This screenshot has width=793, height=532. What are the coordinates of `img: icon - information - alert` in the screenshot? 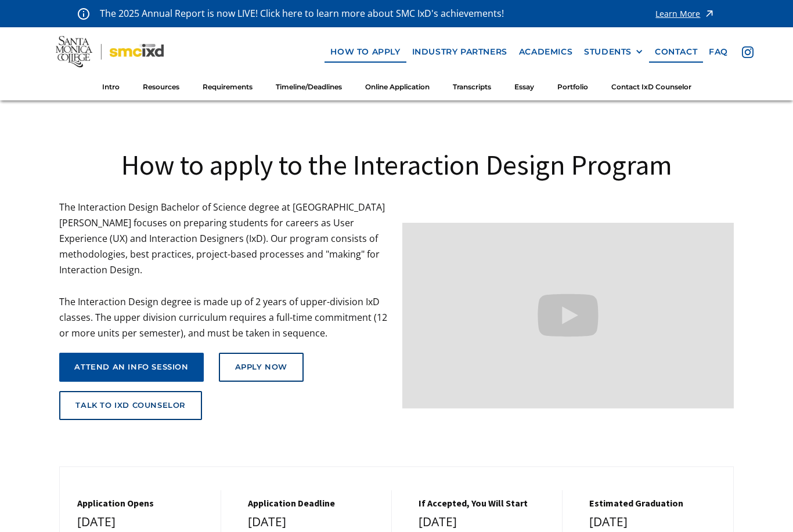 It's located at (84, 13).